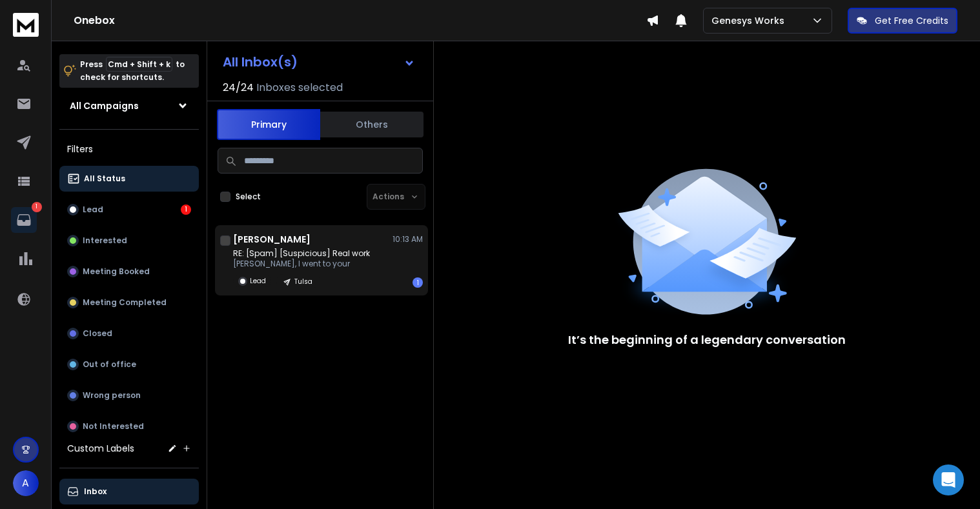 The height and width of the screenshot is (509, 980). I want to click on p: Out of office, so click(109, 364).